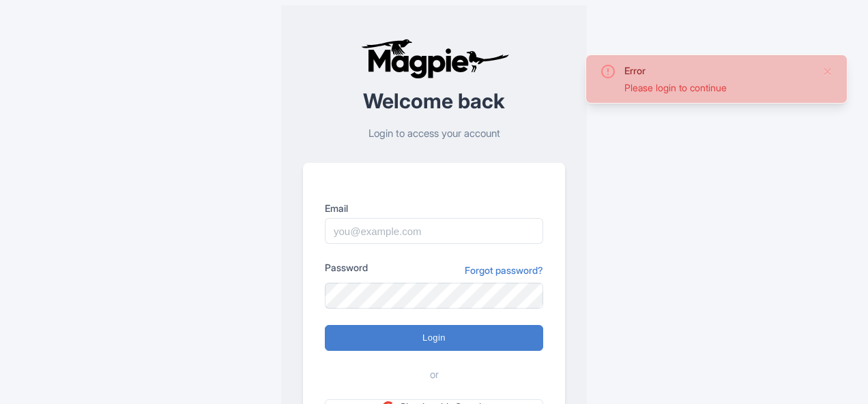  I want to click on label: Email, so click(434, 208).